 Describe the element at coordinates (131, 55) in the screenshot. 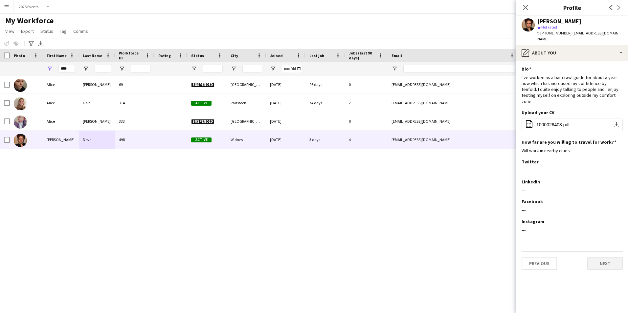

I see `span: Workforce ID` at that location.